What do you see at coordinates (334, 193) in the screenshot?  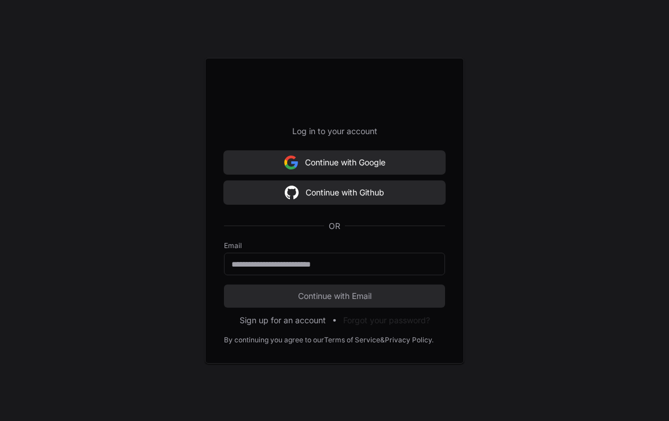 I see `button: Continue with Github` at bounding box center [334, 193].